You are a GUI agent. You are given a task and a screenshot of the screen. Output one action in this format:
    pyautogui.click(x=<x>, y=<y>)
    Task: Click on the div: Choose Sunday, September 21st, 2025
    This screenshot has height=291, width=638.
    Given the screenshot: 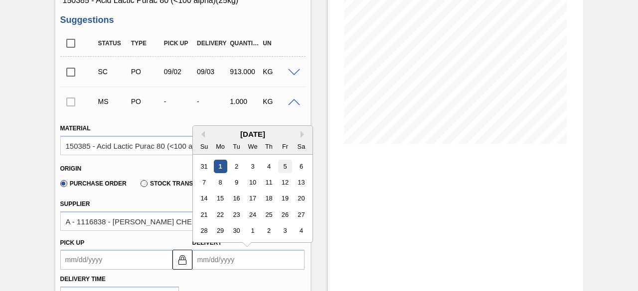 What is the action you would take?
    pyautogui.click(x=204, y=215)
    